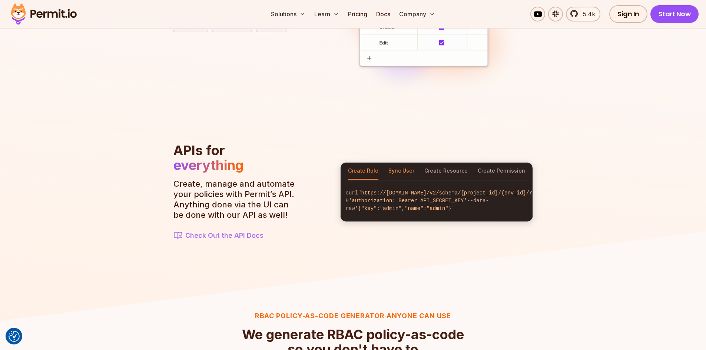 This screenshot has height=350, width=706. What do you see at coordinates (363, 171) in the screenshot?
I see `button: Create Role` at bounding box center [363, 171].